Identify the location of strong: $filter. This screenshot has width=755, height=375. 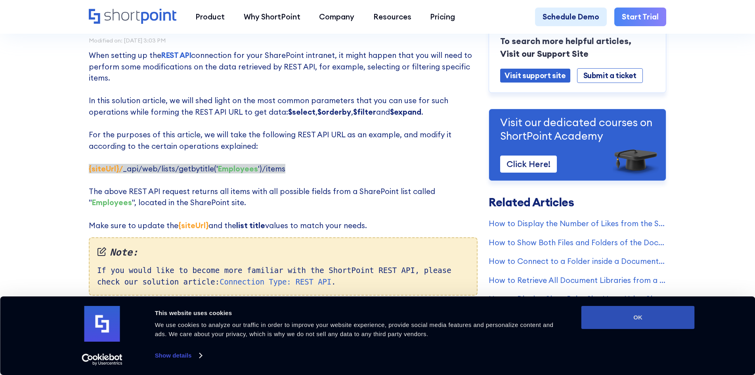
(365, 112).